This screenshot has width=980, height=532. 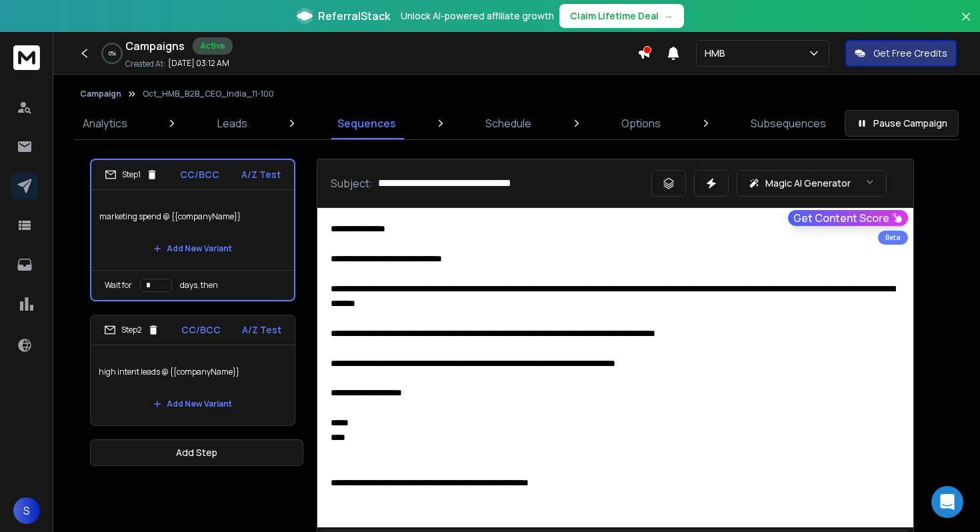 What do you see at coordinates (367, 123) in the screenshot?
I see `p: Sequences` at bounding box center [367, 123].